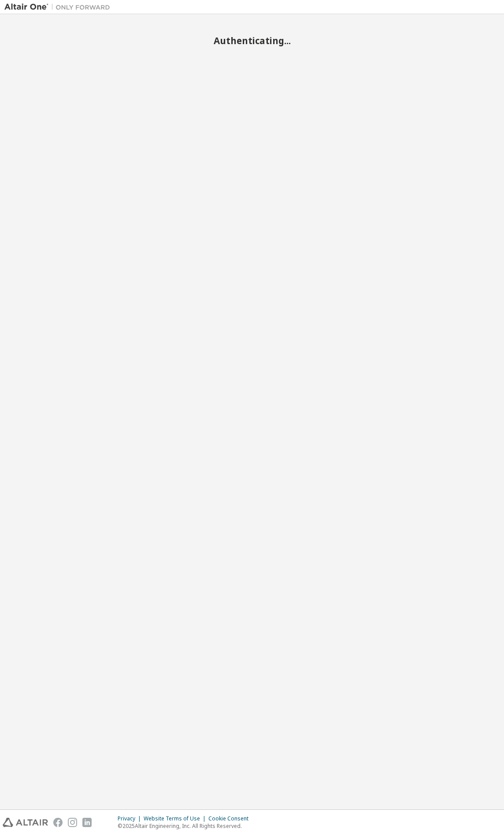 Image resolution: width=504 pixels, height=835 pixels. Describe the element at coordinates (186, 825) in the screenshot. I see `p: © 2025 Altair Engineering, Inc. All Rights Reserved.` at that location.